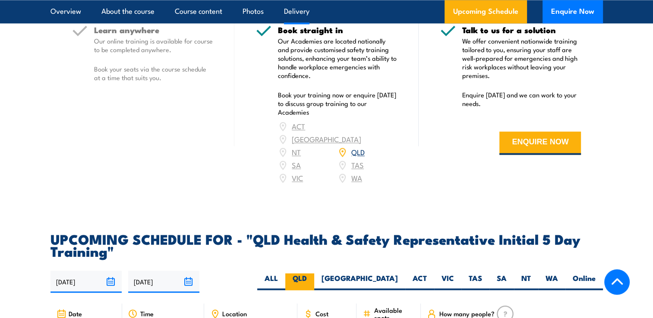  Describe the element at coordinates (337, 58) in the screenshot. I see `p: Our Academies are located nationally and provide customised safety training solutions, enhancing ...` at that location.